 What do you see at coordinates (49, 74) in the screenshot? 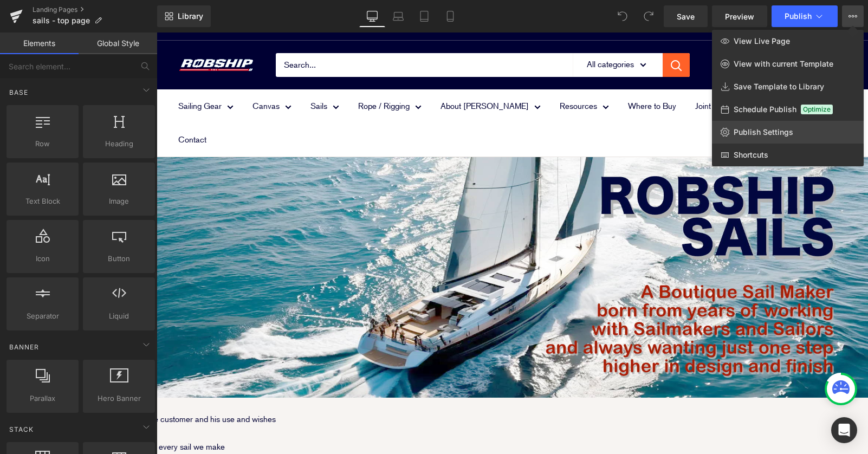
I see `a: Sailing Gear` at bounding box center [49, 74].